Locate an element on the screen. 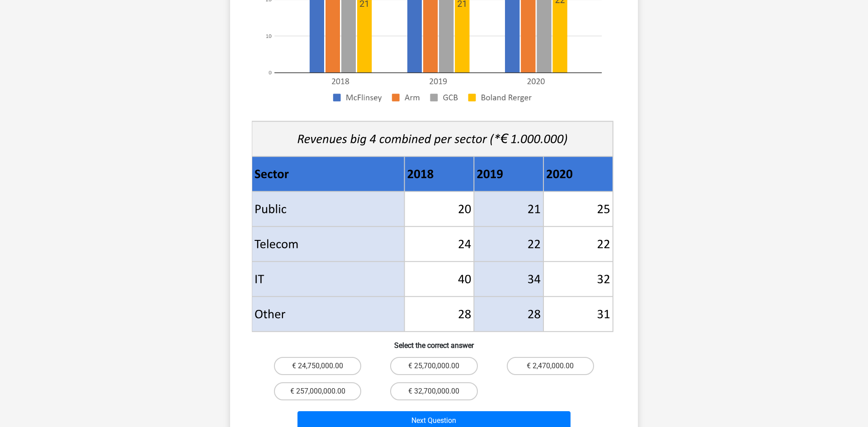 This screenshot has width=868, height=427. label: € 24,750,000.00 is located at coordinates (318, 367).